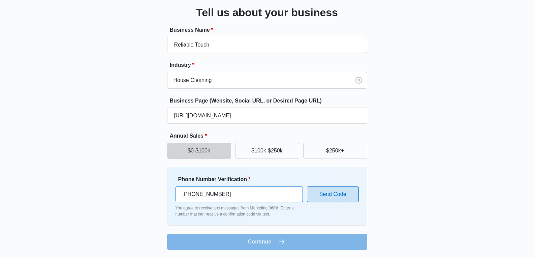  What do you see at coordinates (270, 65) in the screenshot?
I see `label: Industry` at bounding box center [270, 65].